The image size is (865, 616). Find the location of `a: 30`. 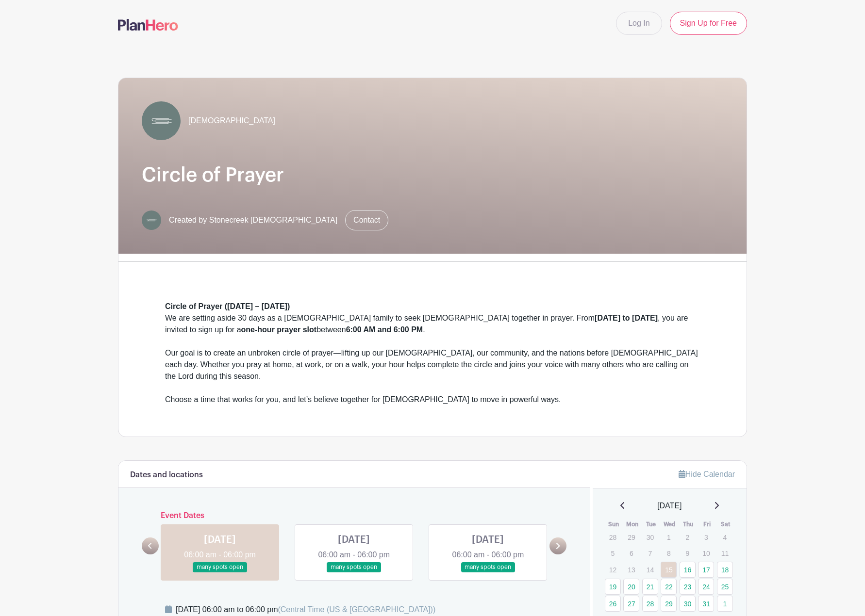

a: 30 is located at coordinates (688, 603).